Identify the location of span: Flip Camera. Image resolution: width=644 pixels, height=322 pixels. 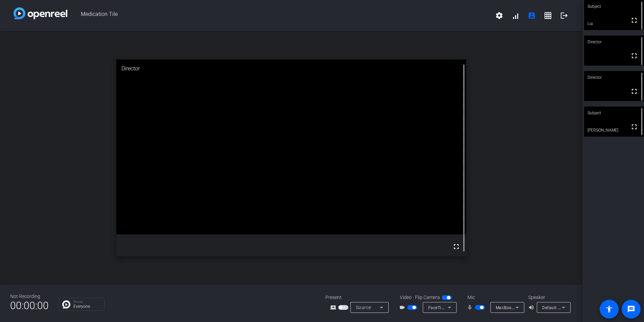
(428, 297).